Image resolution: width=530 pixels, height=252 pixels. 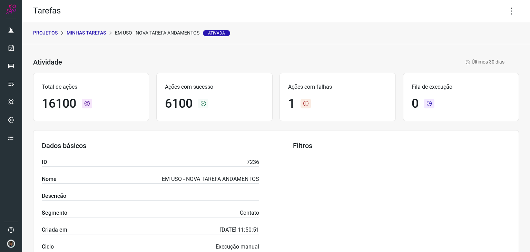 I want to click on p: Total de ações, so click(x=91, y=87).